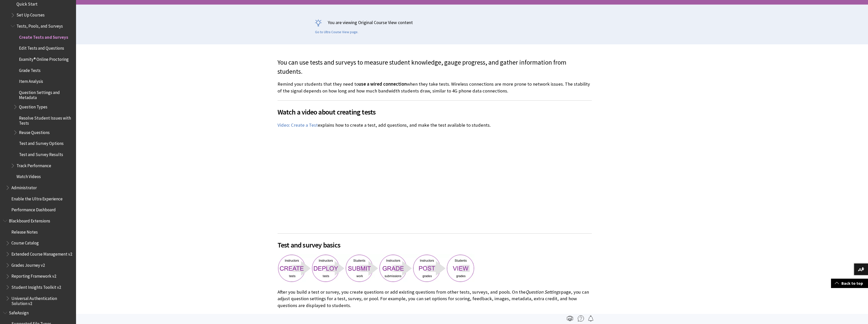 The width and height of the screenshot is (868, 324). I want to click on img: Print, so click(570, 319).